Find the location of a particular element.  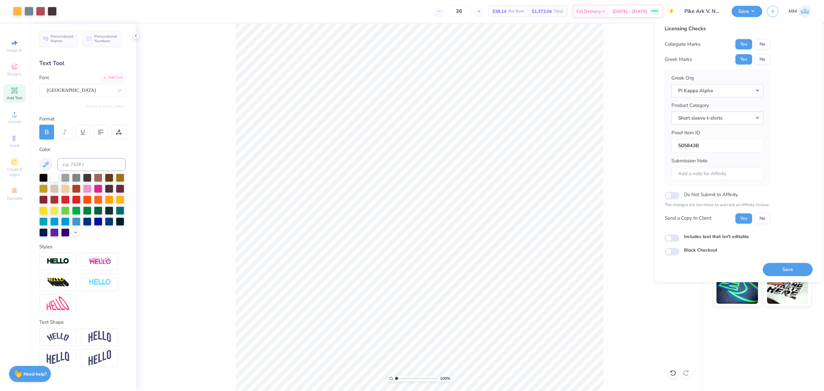

label: Do Not Submit to Affinity is located at coordinates (711, 194).